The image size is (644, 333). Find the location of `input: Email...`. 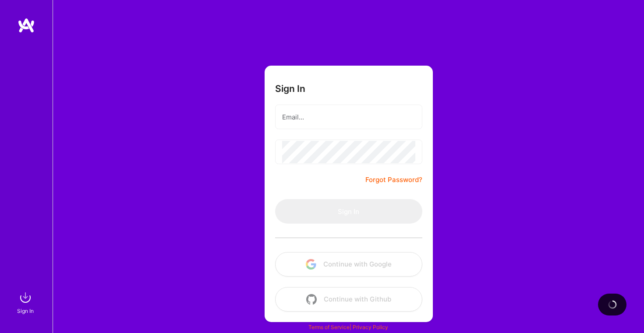

input: Email... is located at coordinates (349, 117).